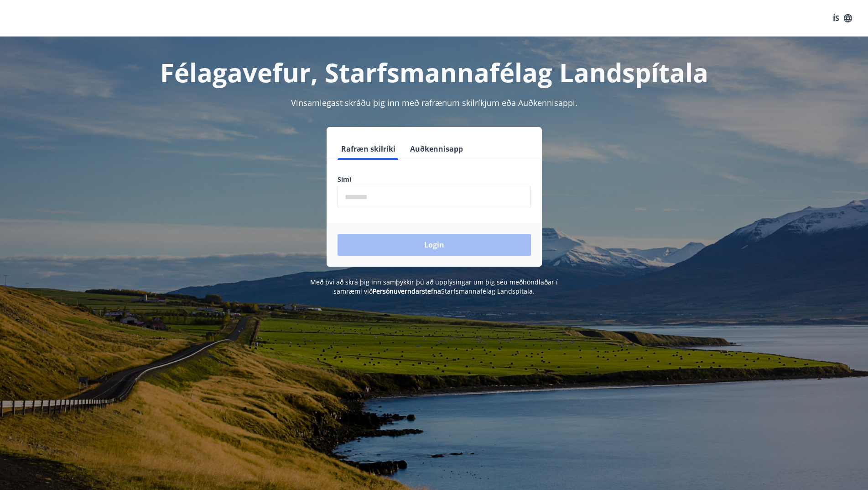 The height and width of the screenshot is (490, 868). I want to click on a: Persónuverndarstefna, so click(407, 291).